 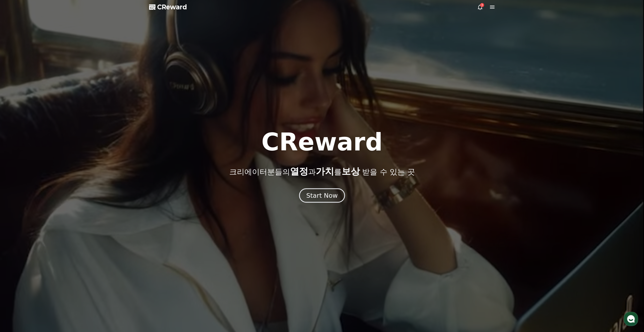 What do you see at coordinates (50, 167) in the screenshot?
I see `a: 대화` at bounding box center [50, 167].